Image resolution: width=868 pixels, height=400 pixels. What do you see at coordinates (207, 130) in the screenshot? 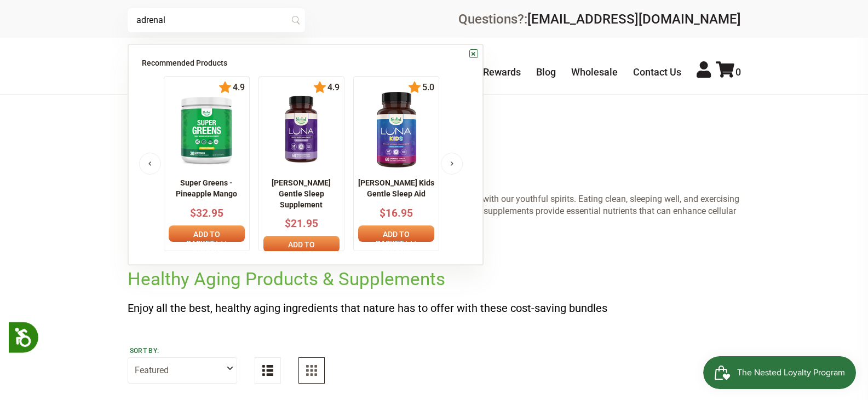
I see `img: imgpsh_fullsize_anim_-_2025-02-26T222351.371_x140.png` at bounding box center [207, 130].